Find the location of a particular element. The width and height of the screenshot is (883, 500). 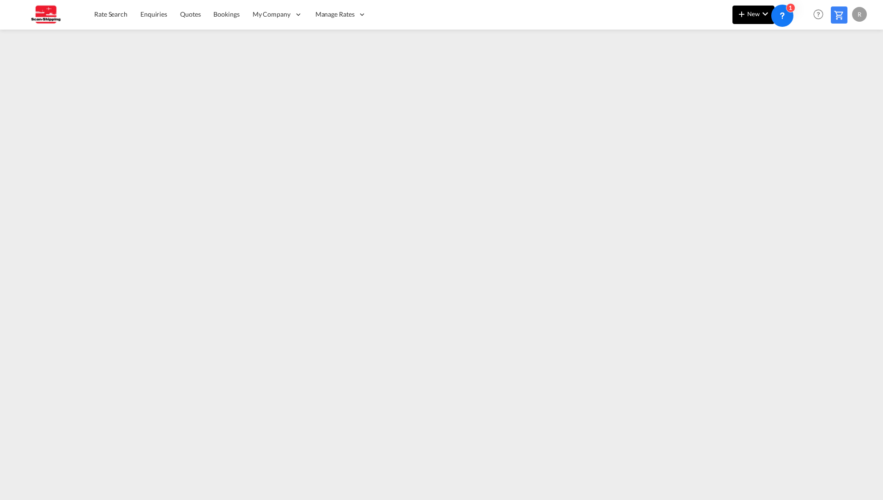

span: Quotes is located at coordinates (190, 14).